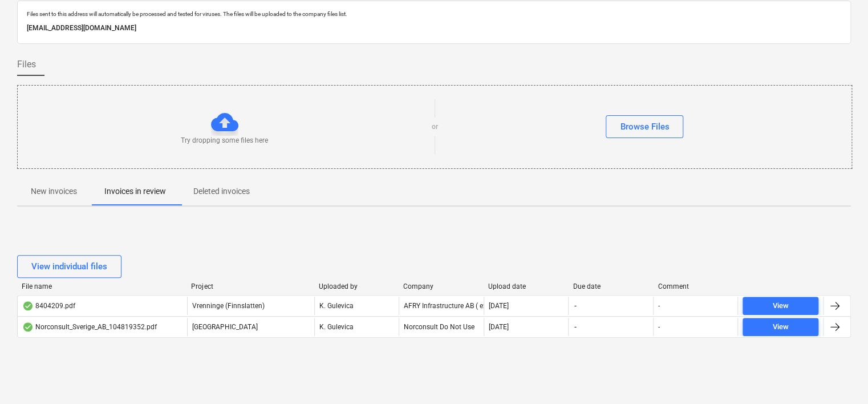 The image size is (868, 404). Describe the element at coordinates (356, 287) in the screenshot. I see `div: Uploaded by` at that location.